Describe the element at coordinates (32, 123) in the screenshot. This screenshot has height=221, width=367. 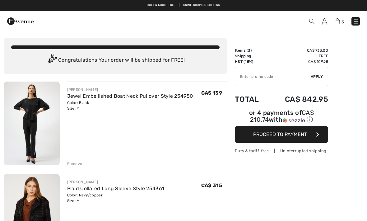
I see `img: Jewel Embellished Boat Neck Pullover Style 254950` at that location.